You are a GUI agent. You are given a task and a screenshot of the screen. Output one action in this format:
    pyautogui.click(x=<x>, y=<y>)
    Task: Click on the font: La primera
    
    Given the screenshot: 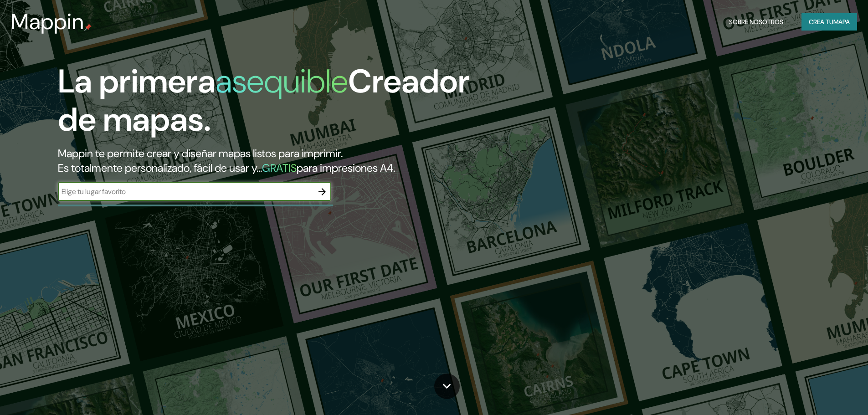 What is the action you would take?
    pyautogui.click(x=136, y=81)
    